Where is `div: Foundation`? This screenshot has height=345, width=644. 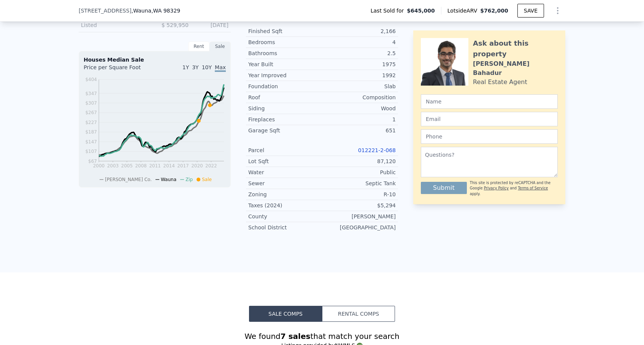
div: Foundation is located at coordinates (285, 87).